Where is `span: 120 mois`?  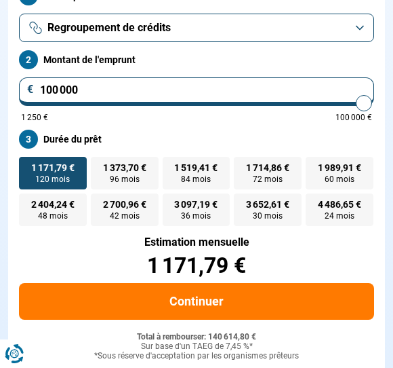
span: 120 mois is located at coordinates (52, 179).